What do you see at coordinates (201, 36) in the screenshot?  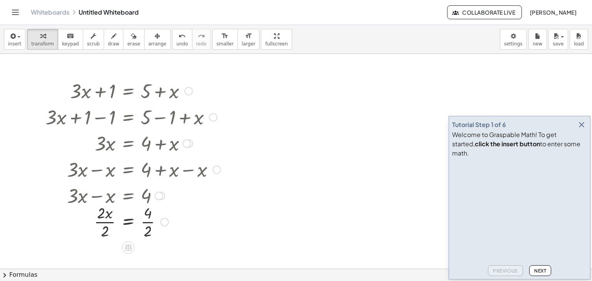 I see `i: redo` at bounding box center [201, 36].